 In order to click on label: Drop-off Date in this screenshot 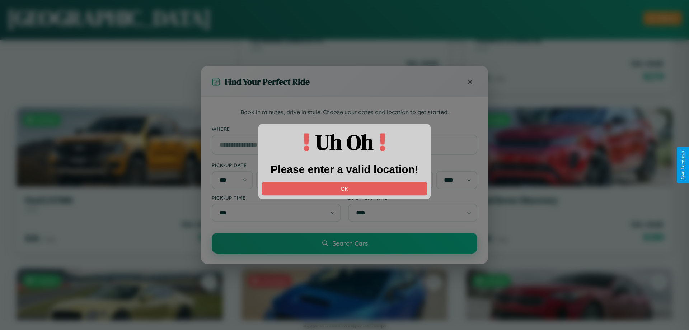, I will do `click(413, 165)`.